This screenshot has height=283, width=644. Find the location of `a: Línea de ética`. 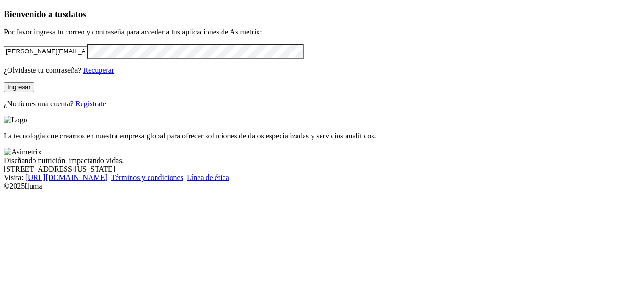

a: Línea de ética is located at coordinates (208, 177).